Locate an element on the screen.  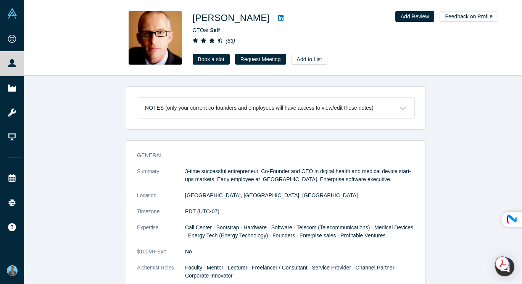
dt: $100M+ Exit is located at coordinates (161, 255).